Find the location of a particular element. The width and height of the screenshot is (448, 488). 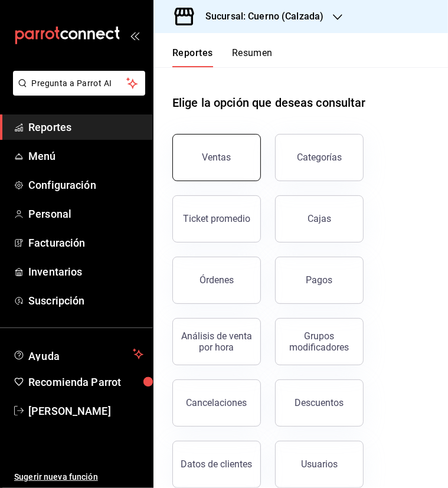

button: Pagos is located at coordinates (319, 280).